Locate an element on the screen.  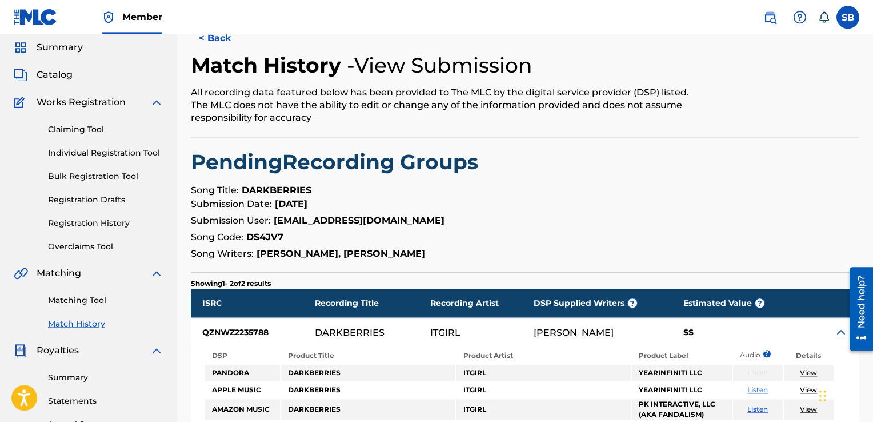
span: Submission User: is located at coordinates (231, 220).